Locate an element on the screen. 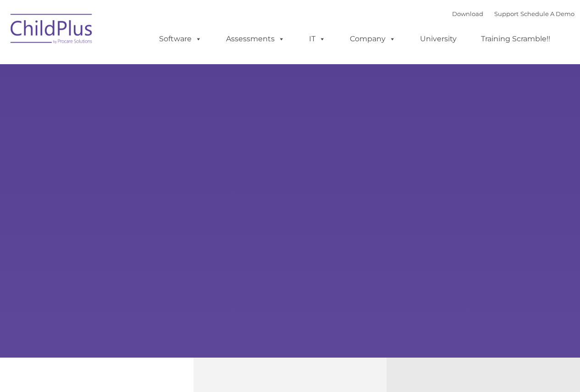  a: Company is located at coordinates (372, 39).